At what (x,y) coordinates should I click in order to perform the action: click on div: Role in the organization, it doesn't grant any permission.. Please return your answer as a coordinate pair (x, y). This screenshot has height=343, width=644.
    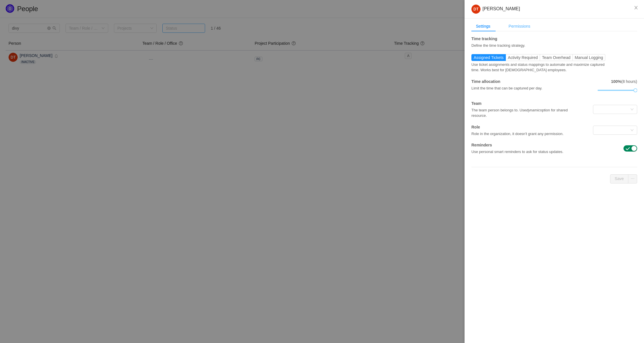
    Looking at the image, I should click on (526, 133).